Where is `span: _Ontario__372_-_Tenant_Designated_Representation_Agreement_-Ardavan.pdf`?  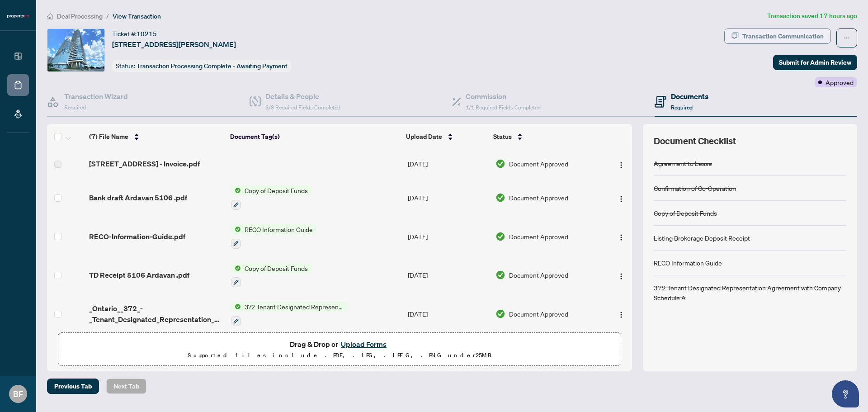
span: _Ontario__372_-_Tenant_Designated_Representation_Agreement_-Ardavan.pdf is located at coordinates (156, 314).